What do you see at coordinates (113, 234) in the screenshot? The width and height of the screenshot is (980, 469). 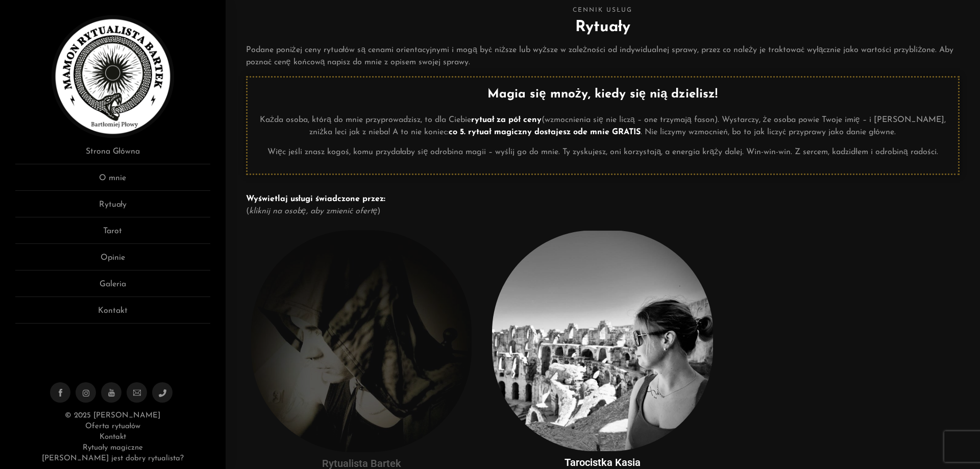 I see `a: Tarot` at bounding box center [113, 234].